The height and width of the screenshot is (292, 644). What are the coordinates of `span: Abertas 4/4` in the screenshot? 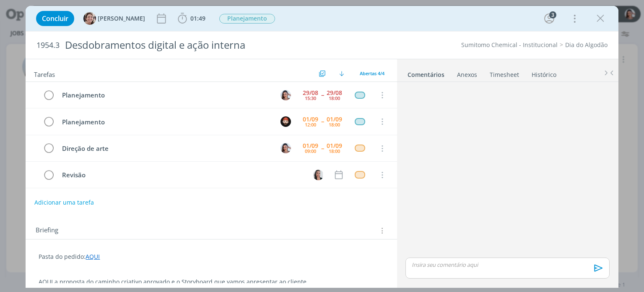 It's located at (372, 73).